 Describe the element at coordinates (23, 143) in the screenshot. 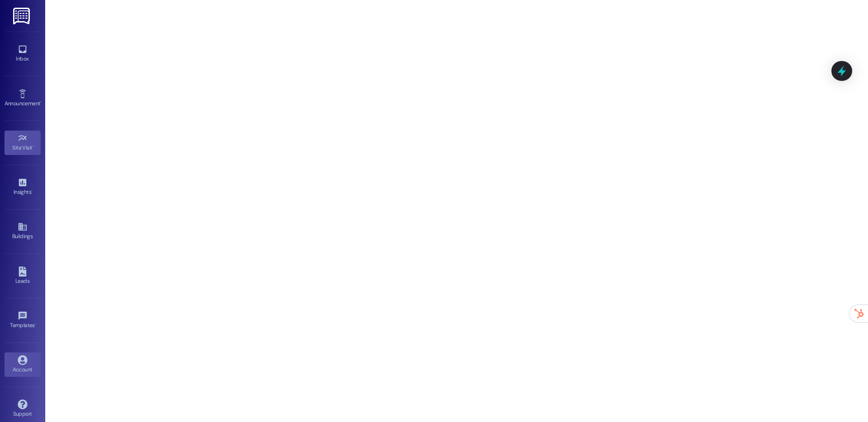

I see `a: Site Visit •` at that location.